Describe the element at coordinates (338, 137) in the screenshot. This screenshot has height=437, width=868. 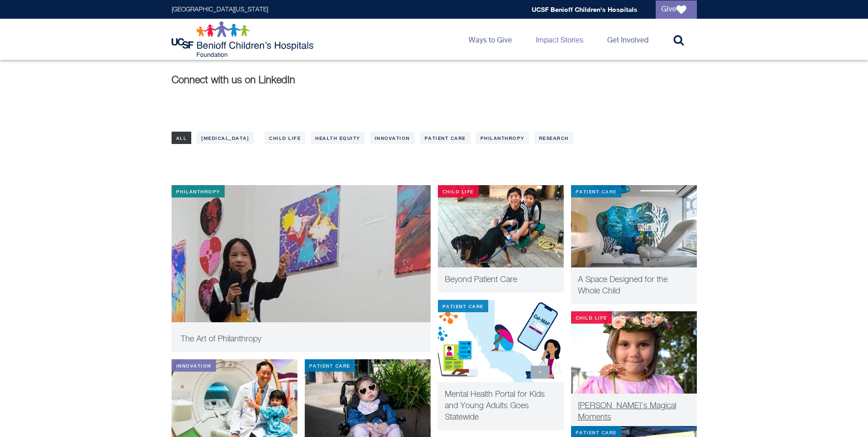
I see `a: Health Equity` at that location.